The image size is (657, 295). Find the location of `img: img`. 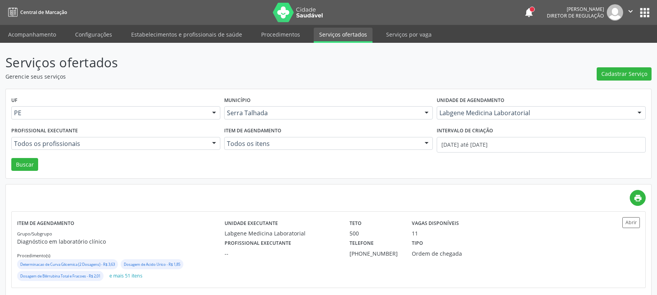

img: img is located at coordinates (615, 12).